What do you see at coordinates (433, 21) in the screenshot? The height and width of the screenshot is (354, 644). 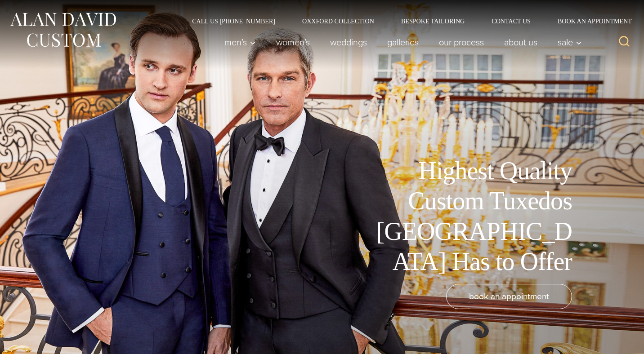 I see `a: Bespoke Tailoring` at bounding box center [433, 21].